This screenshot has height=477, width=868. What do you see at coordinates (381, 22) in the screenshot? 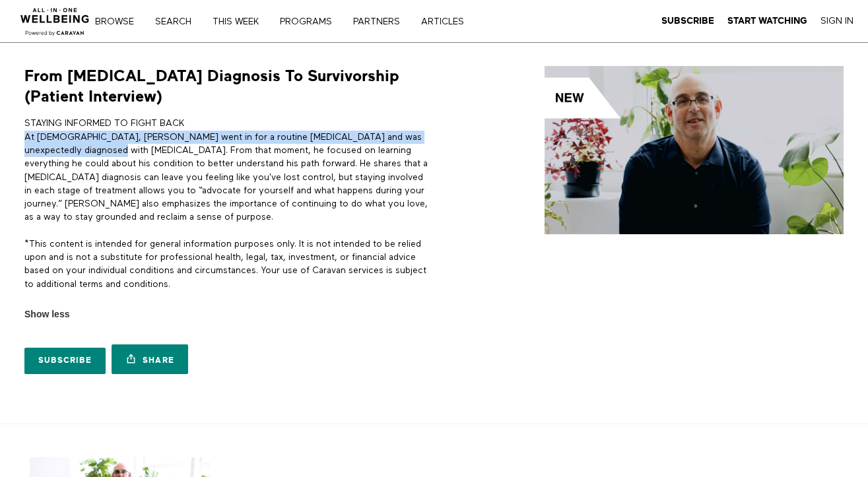
I see `a: PARTNERS` at bounding box center [381, 22].